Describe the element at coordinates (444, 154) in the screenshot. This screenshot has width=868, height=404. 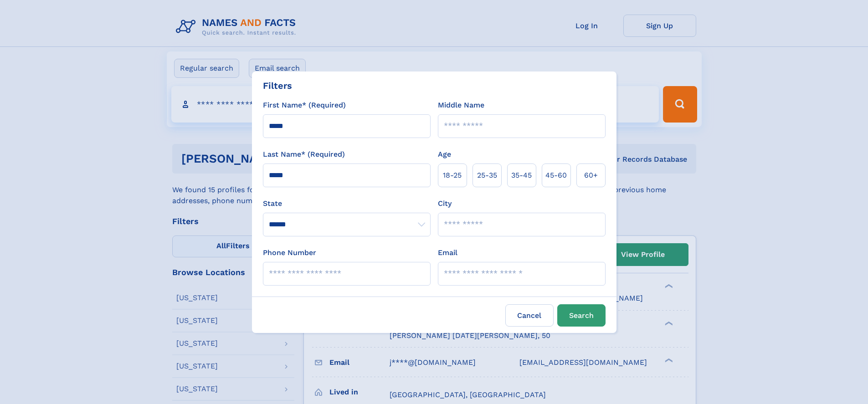
I see `label: Age` at that location.